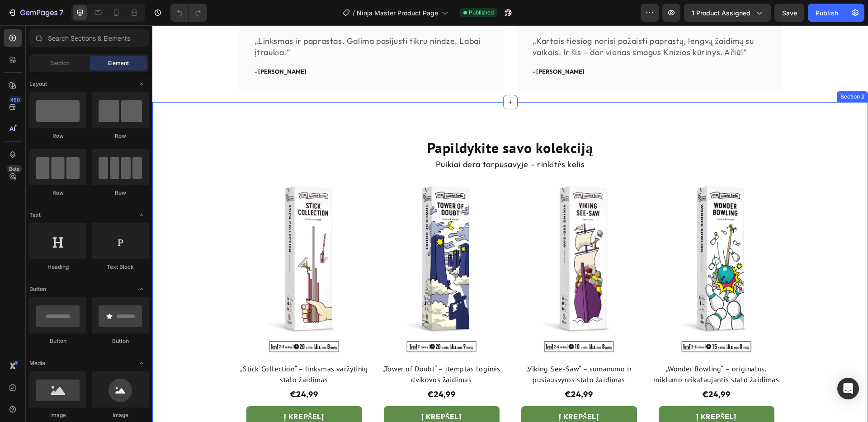  I want to click on span: Button, so click(37, 289).